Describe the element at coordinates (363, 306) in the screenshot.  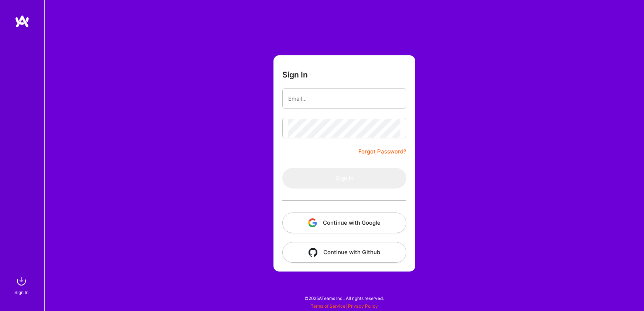
I see `a: Privacy Policy` at that location.